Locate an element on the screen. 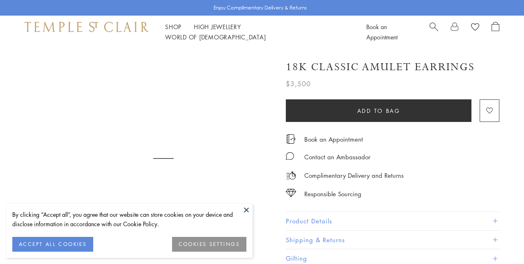  button: Shipping & Returns is located at coordinates (392, 240).